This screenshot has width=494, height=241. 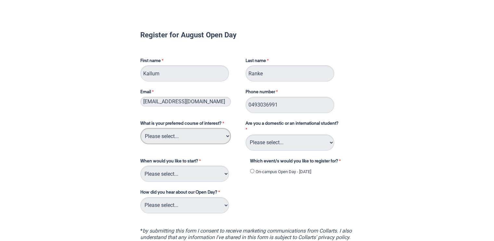 I want to click on label: First name, so click(x=190, y=62).